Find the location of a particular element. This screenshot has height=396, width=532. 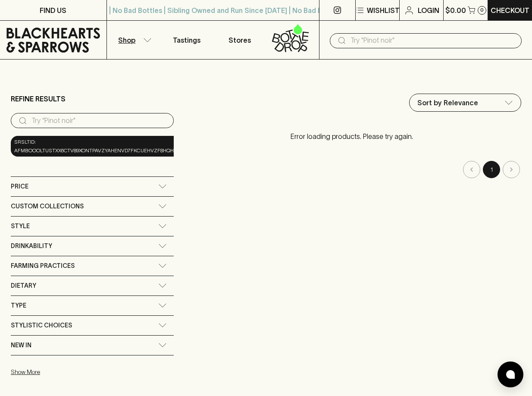

span: Dietary is located at coordinates (23, 285).